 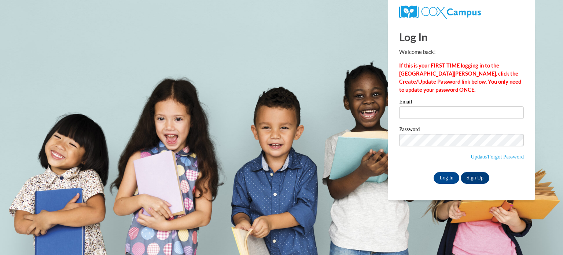 I want to click on a: Update/Forgot Password, so click(x=497, y=157).